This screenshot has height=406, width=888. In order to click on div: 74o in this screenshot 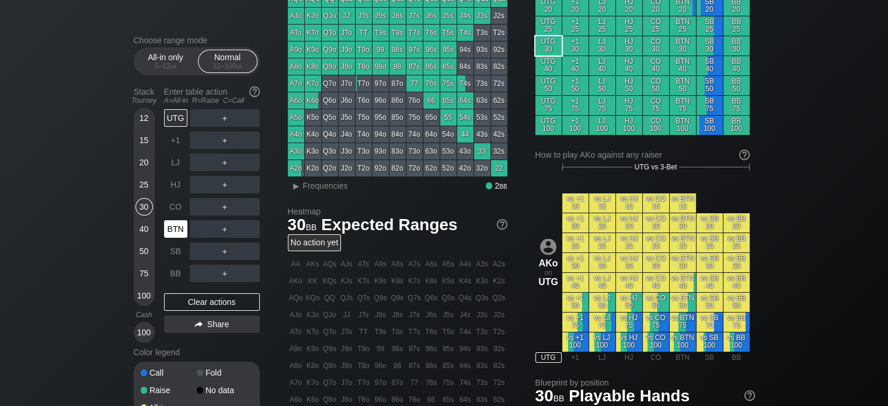, I will do `click(415, 134)`.